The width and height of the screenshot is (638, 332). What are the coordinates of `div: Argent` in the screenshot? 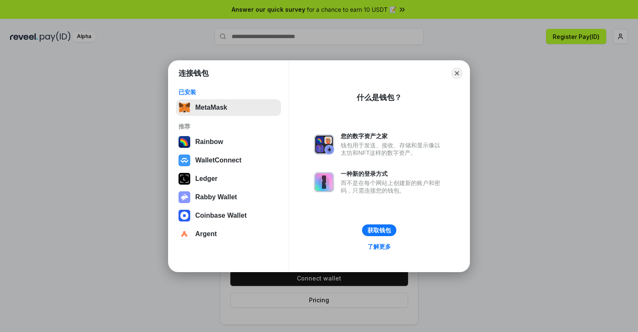 It's located at (206, 234).